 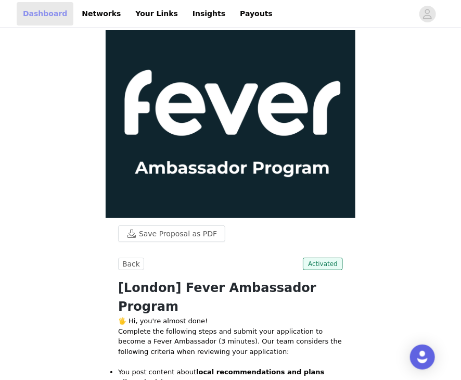 I want to click on div: Open Intercom Messenger, so click(x=423, y=357).